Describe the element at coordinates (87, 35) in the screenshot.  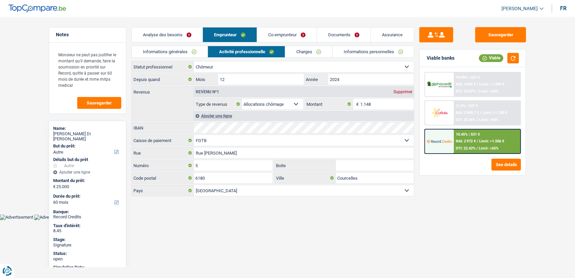
I see `h5: Notes` at that location.